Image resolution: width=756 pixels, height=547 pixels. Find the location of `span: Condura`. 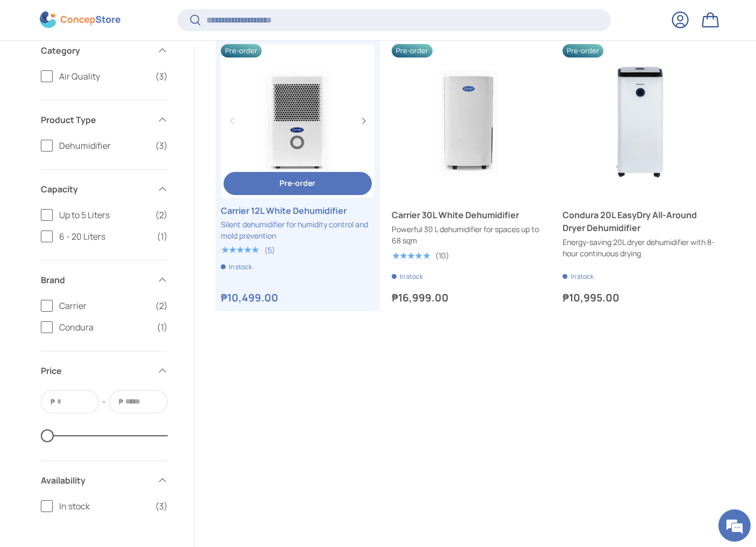

span: Condura is located at coordinates (105, 327).